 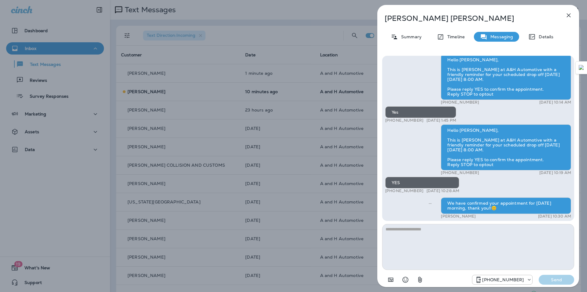 I want to click on div: Yes, so click(x=421, y=112).